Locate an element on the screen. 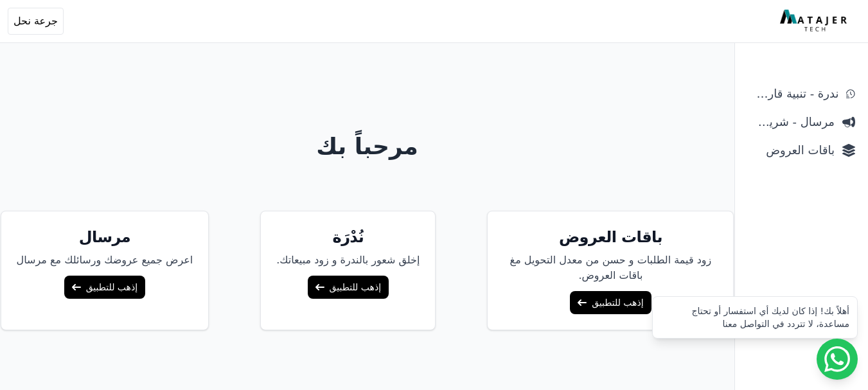  span: جرعة نحل is located at coordinates (35, 21).